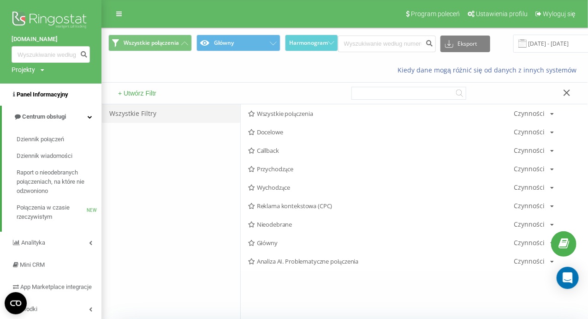 The image size is (588, 319). What do you see at coordinates (56, 287) in the screenshot?
I see `span: App Marketplace integracje` at bounding box center [56, 287].